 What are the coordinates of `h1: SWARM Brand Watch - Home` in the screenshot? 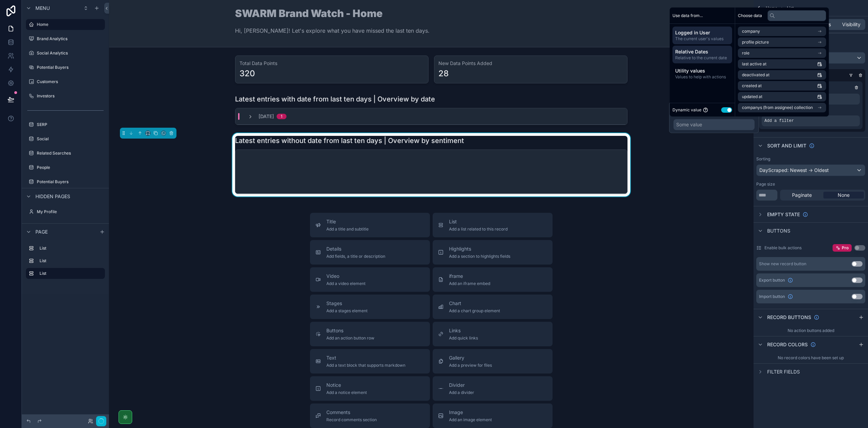 It's located at (332, 13).